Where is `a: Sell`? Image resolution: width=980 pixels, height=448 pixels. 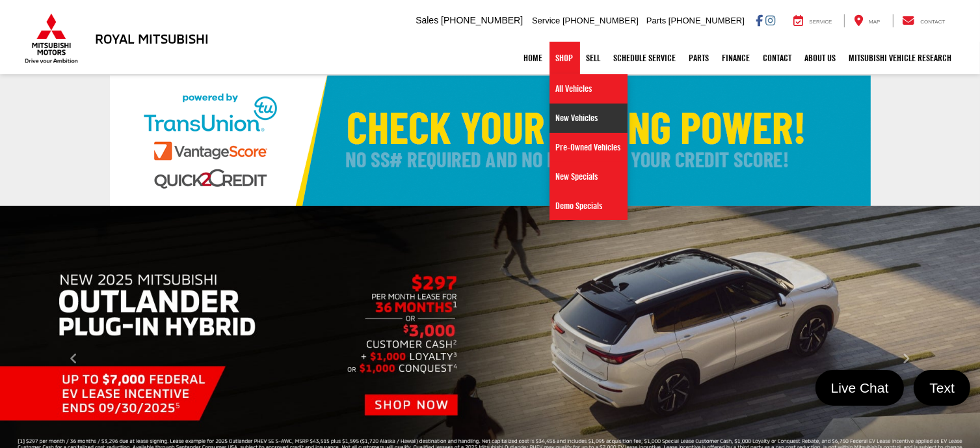 a: Sell is located at coordinates (594, 58).